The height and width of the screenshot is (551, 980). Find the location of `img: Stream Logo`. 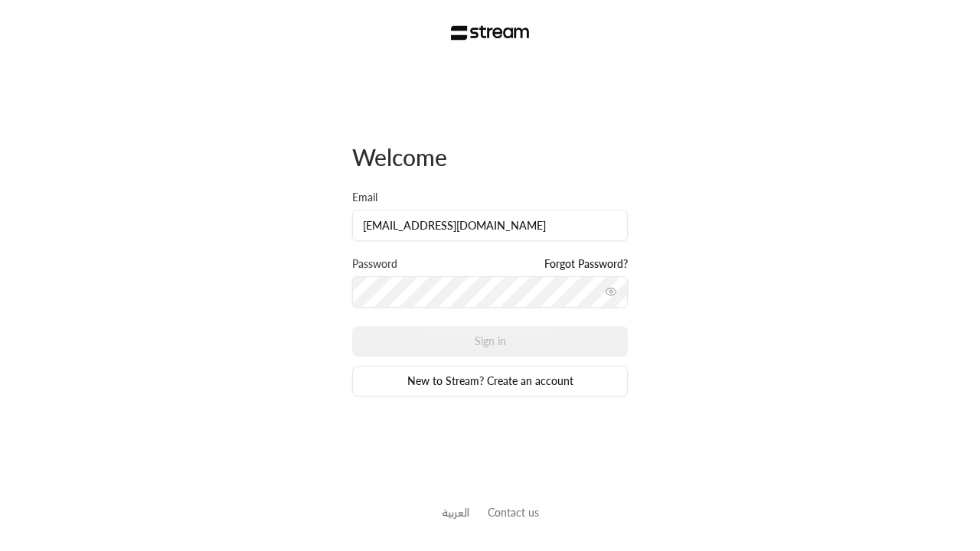

img: Stream Logo is located at coordinates (490, 33).